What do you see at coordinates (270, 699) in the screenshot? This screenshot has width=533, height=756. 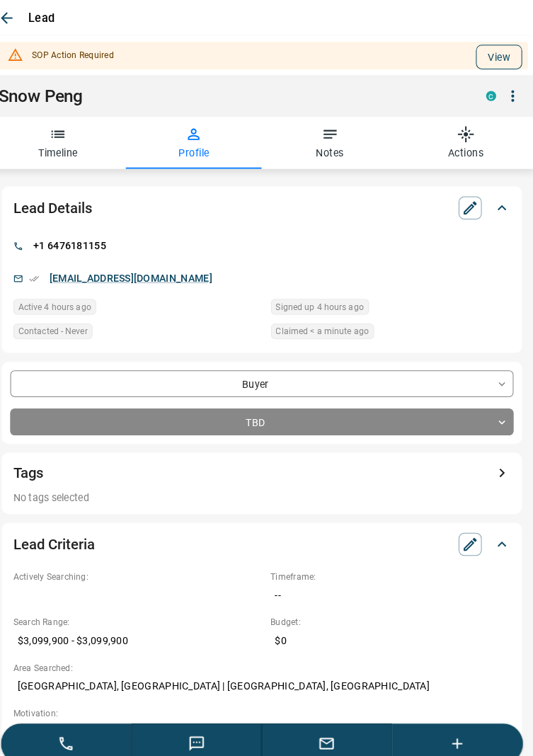 I see `p: Motivation:` at bounding box center [270, 699].